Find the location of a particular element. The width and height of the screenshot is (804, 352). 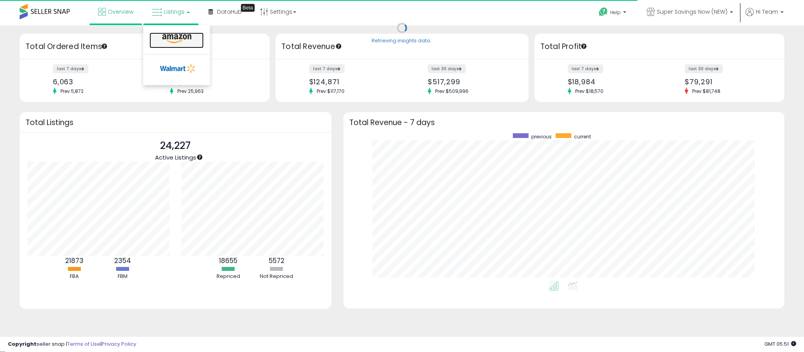

span: Help is located at coordinates (615, 12).